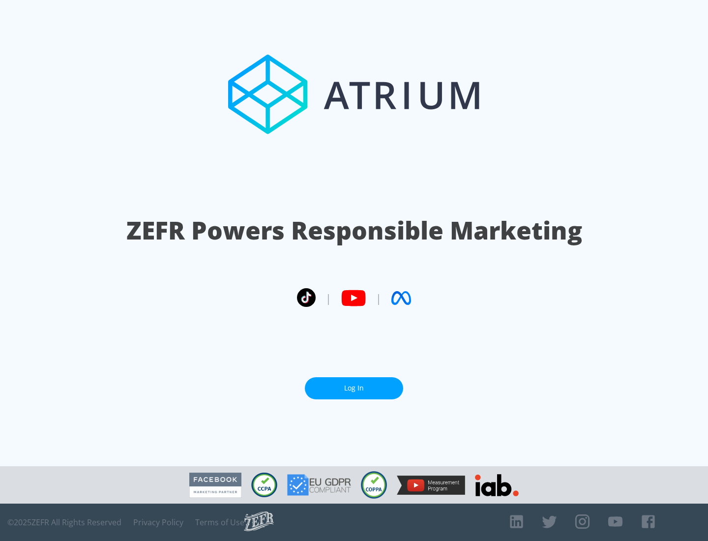  What do you see at coordinates (373, 484) in the screenshot?
I see `img: COPPA Compliant` at bounding box center [373, 484].